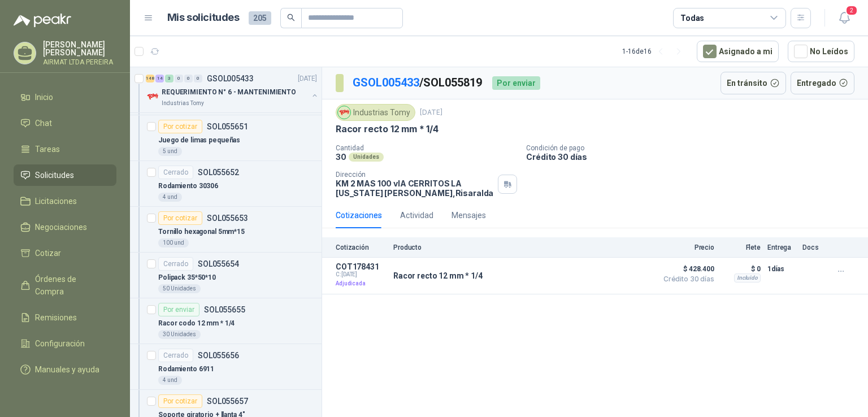 The image size is (868, 417). I want to click on p: Crédito 30 días, so click(695, 157).